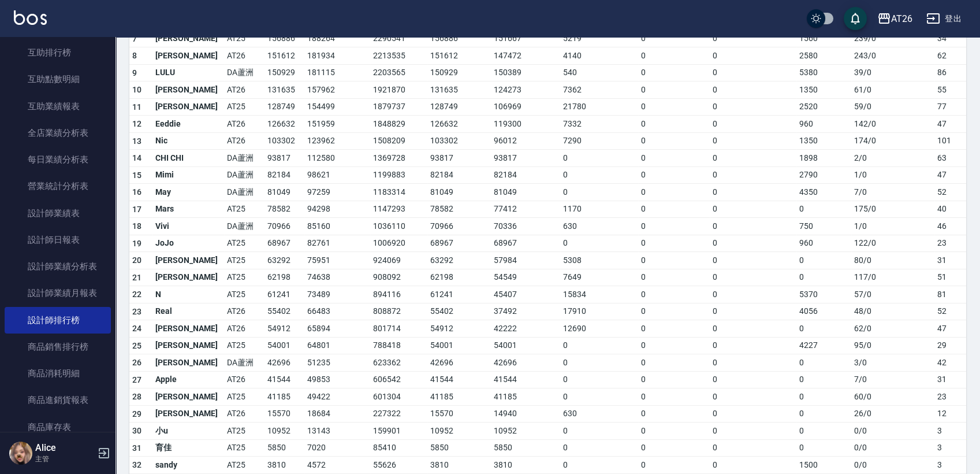 This screenshot has width=980, height=474. Describe the element at coordinates (284, 295) in the screenshot. I see `td: 61241` at that location.